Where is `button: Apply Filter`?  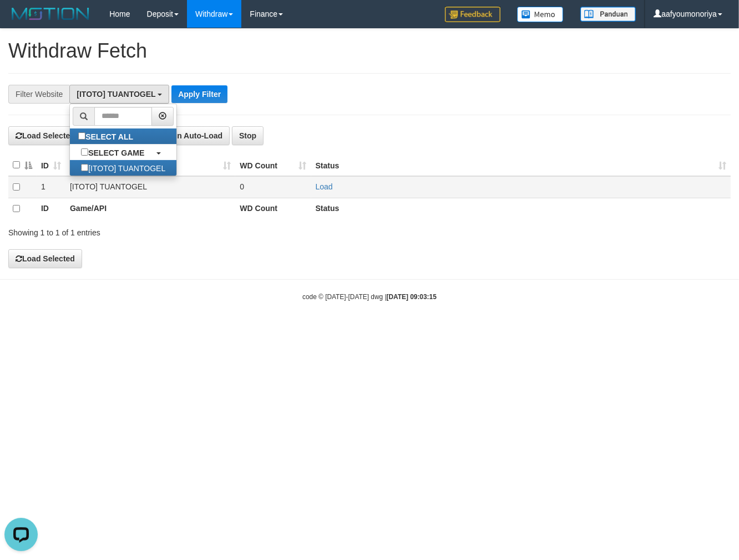
button: Apply Filter is located at coordinates (199, 95).